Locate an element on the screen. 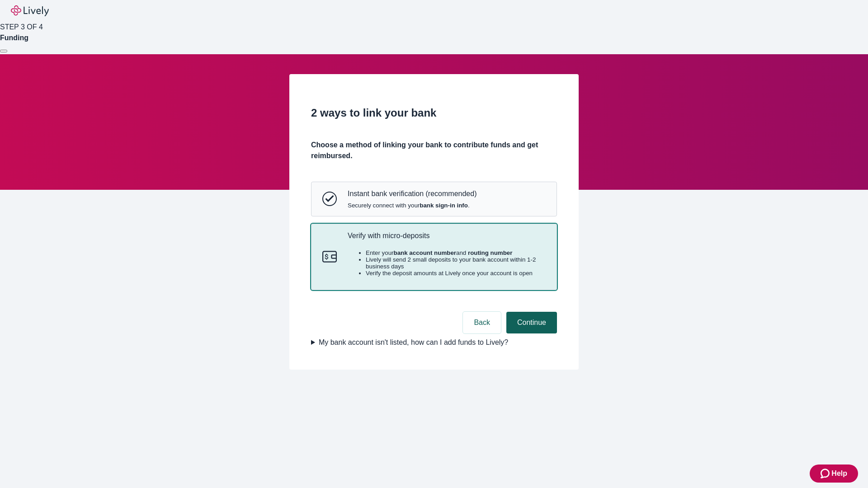  span: Help is located at coordinates (839, 473).